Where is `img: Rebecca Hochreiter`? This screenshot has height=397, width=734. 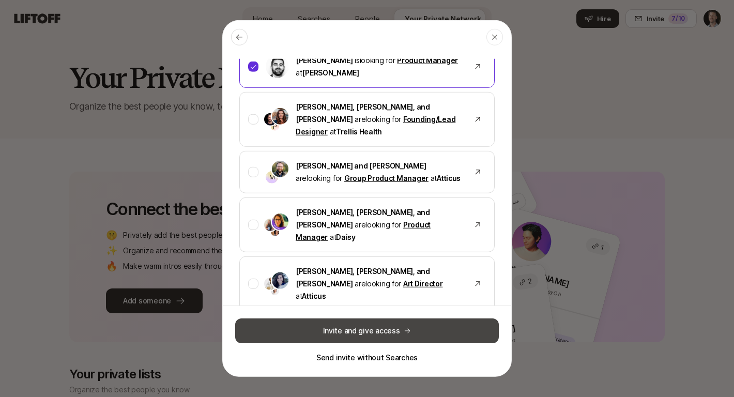
img: Rebecca Hochreiter is located at coordinates (280, 222).